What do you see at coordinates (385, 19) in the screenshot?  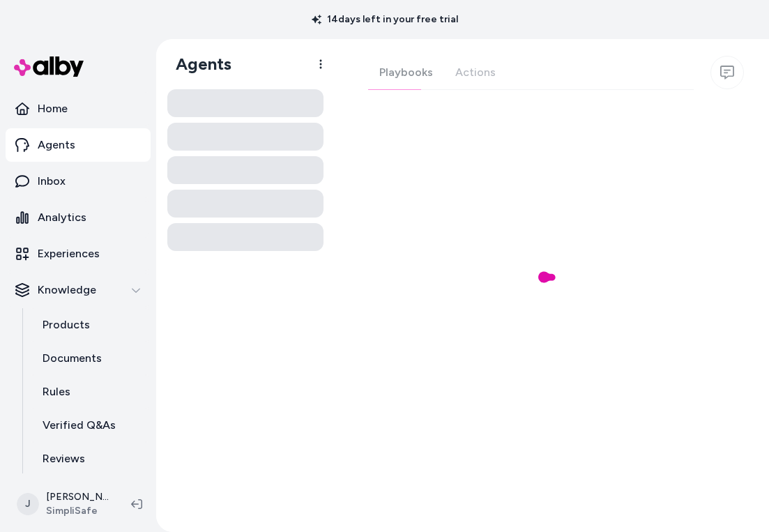 I see `p: 14 days left in your free trial` at bounding box center [385, 19].